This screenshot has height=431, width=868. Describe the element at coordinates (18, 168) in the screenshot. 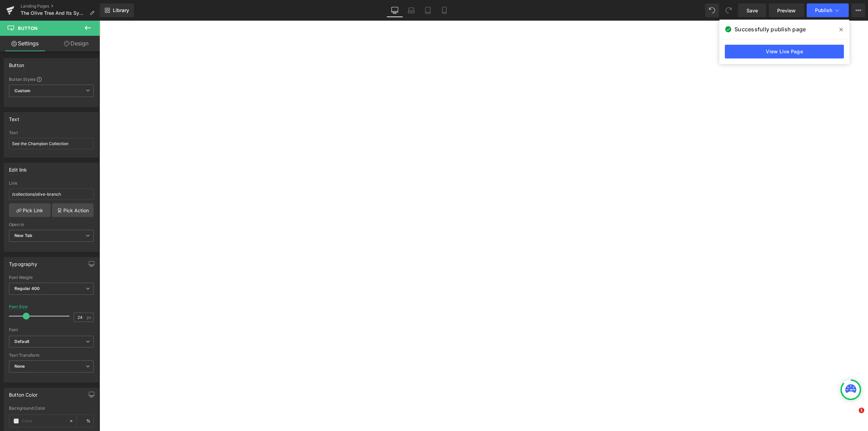

I see `div: Edit link` at that location.